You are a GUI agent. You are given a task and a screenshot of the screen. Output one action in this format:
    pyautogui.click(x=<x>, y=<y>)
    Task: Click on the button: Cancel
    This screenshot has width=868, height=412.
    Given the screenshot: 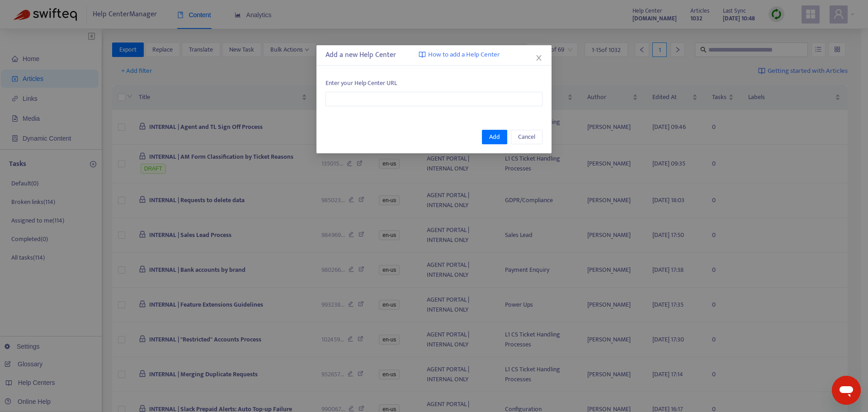 What is the action you would take?
    pyautogui.click(x=527, y=137)
    